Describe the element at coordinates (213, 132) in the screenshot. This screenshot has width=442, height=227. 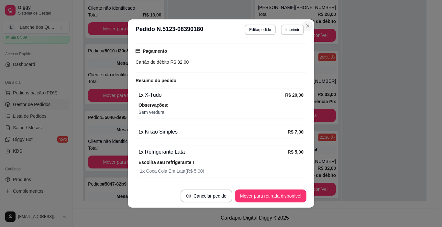
I see `div: Kikão Simples` at that location.